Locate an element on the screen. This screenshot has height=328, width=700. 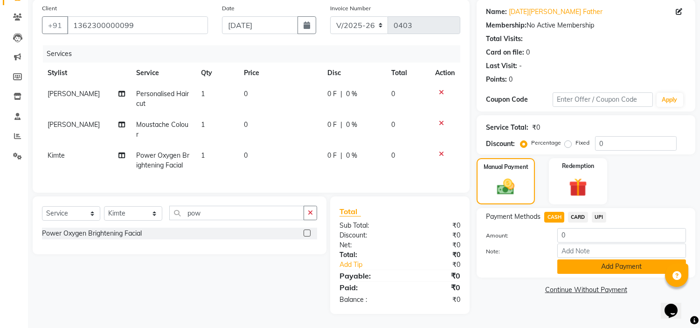
div: Name: is located at coordinates (496, 12).